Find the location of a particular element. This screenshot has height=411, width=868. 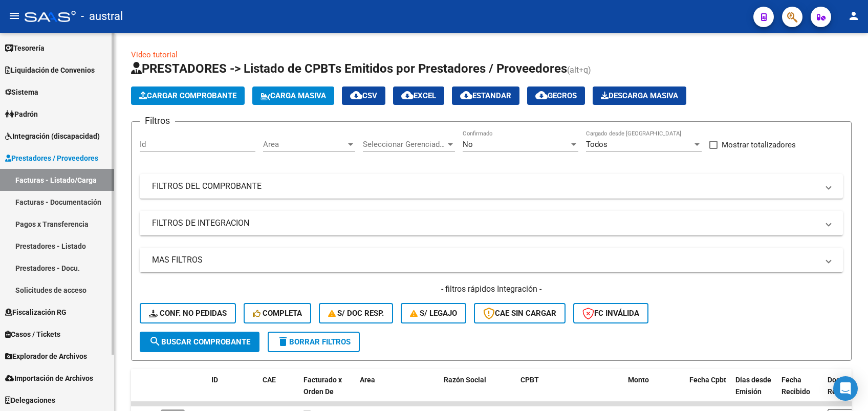

span: (alt+q) is located at coordinates (579, 69).